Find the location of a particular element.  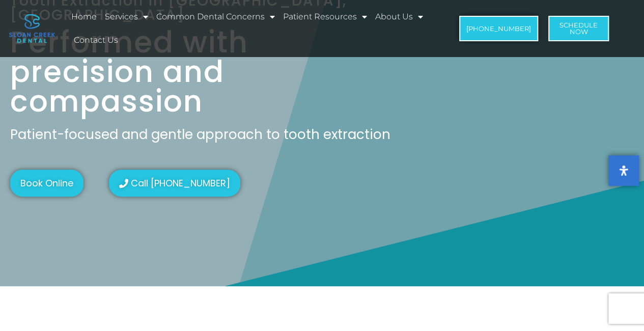

h1: Performed with precision and compassion is located at coordinates (191, 72).